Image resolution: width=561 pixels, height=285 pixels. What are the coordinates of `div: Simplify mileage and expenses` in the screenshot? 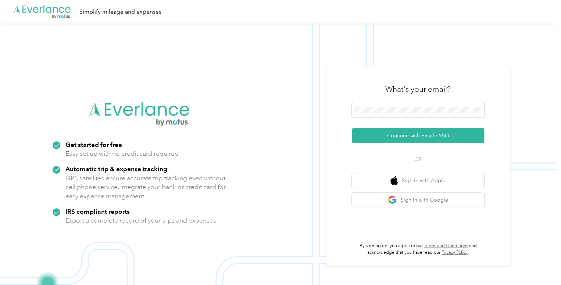 It's located at (120, 12).